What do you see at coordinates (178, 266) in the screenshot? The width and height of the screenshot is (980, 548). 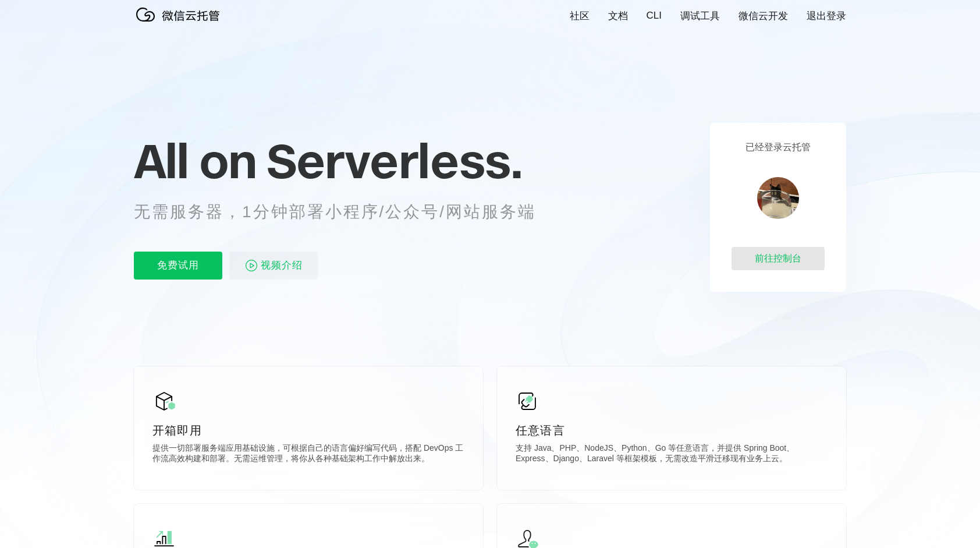 I see `p: 免费试用` at bounding box center [178, 266].